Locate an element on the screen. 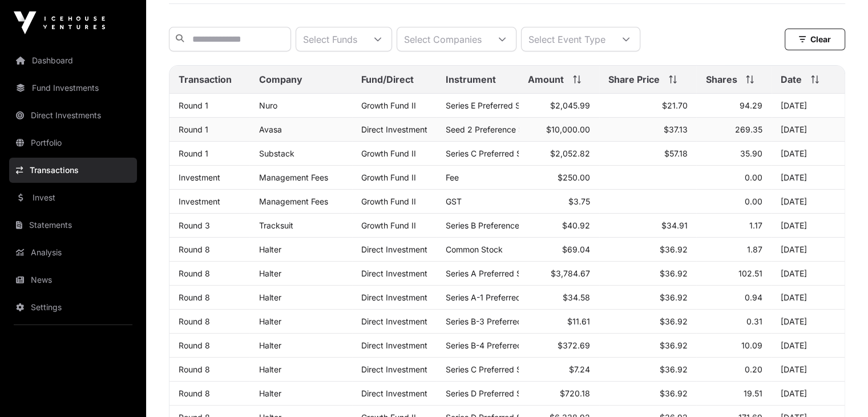 This screenshot has width=868, height=417. a: Statements is located at coordinates (73, 225).